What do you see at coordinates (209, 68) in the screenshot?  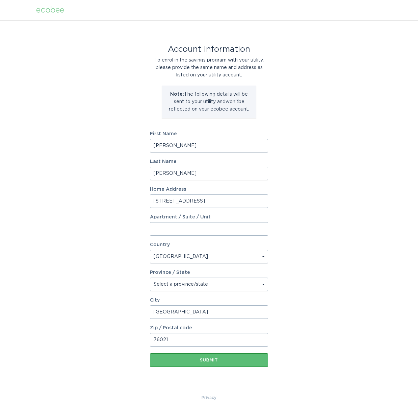 I see `div: To enrol in the savings program with your utility, please provide the same name and address as li...` at bounding box center [209, 68].